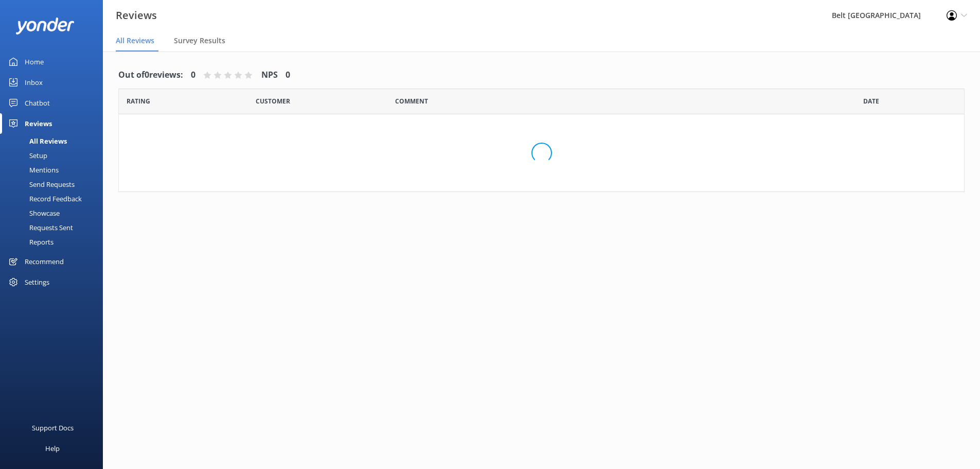  What do you see at coordinates (44, 262) in the screenshot?
I see `div: Recommend` at bounding box center [44, 262].